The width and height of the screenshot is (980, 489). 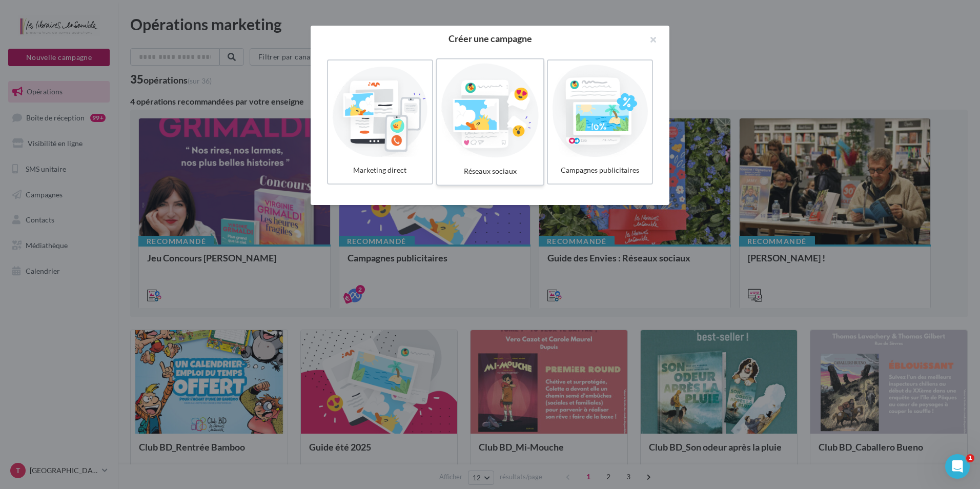 What do you see at coordinates (490, 38) in the screenshot?
I see `h2: Créer une campagne` at bounding box center [490, 38].